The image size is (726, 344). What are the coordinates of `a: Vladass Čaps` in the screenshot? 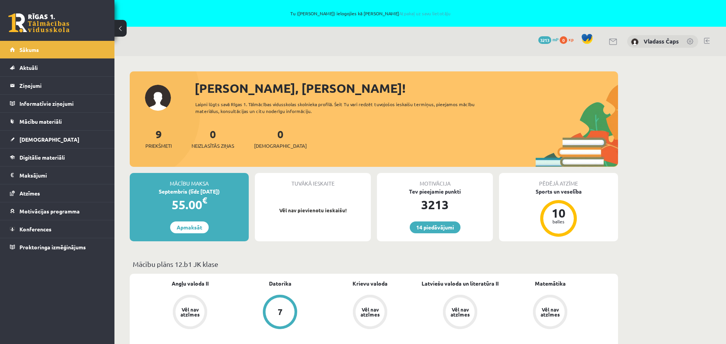 It's located at (661, 41).